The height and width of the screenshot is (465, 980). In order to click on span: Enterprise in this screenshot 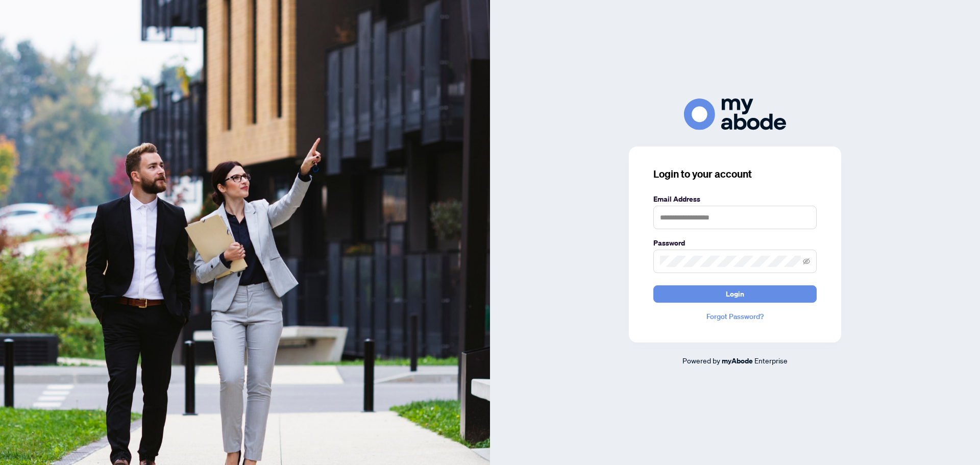, I will do `click(771, 361)`.